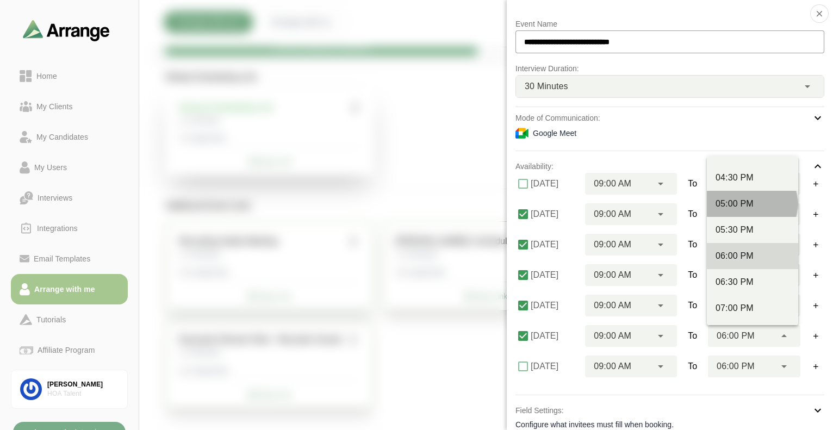 The width and height of the screenshot is (833, 430). What do you see at coordinates (66, 350) in the screenshot?
I see `div: Affiliate Program` at bounding box center [66, 350].